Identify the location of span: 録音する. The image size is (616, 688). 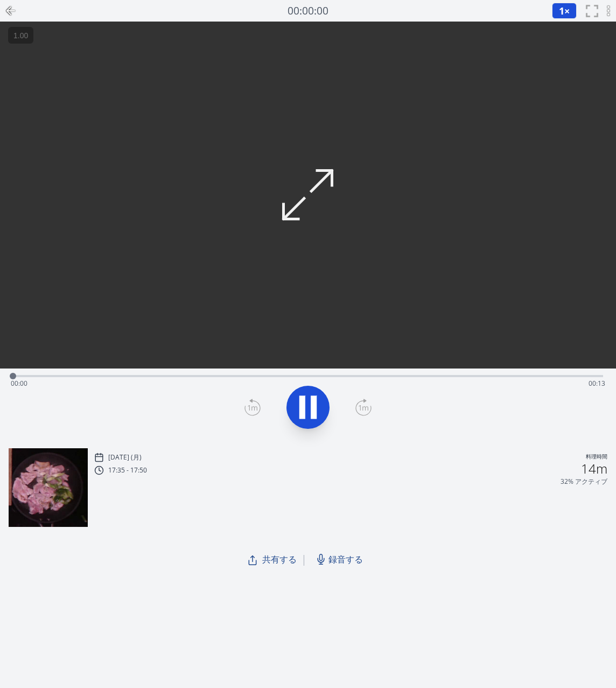
(346, 559).